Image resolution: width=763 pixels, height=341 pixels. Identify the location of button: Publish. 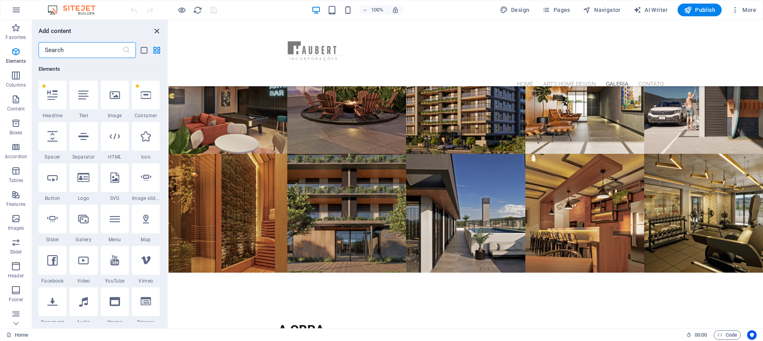
(699, 10).